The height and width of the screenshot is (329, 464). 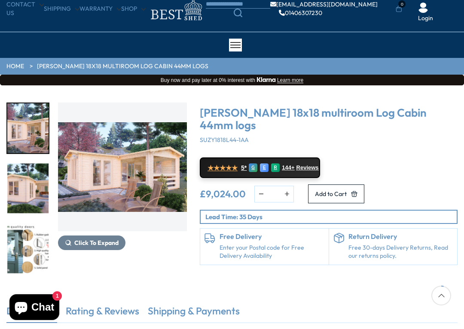 I want to click on a: 0, so click(x=398, y=9).